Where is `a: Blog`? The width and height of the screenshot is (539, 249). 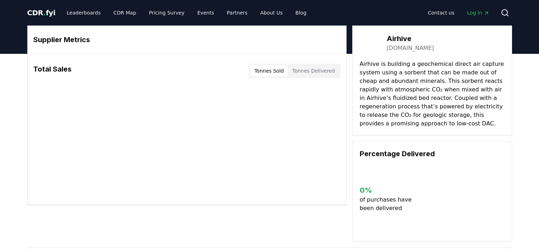 a: Blog is located at coordinates (301, 13).